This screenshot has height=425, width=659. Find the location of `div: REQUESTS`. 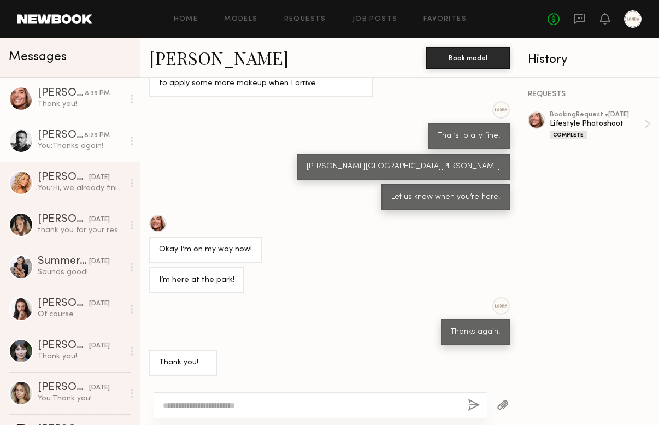

div: REQUESTS is located at coordinates (589, 95).